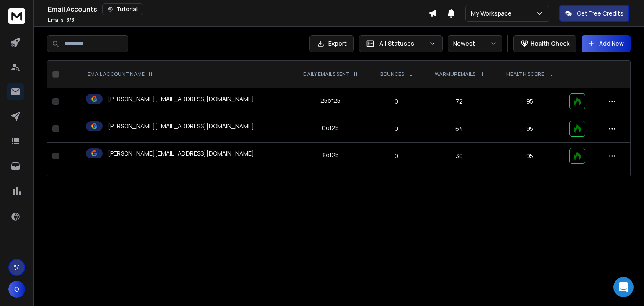 This screenshot has width=644, height=306. I want to click on button: O, so click(17, 289).